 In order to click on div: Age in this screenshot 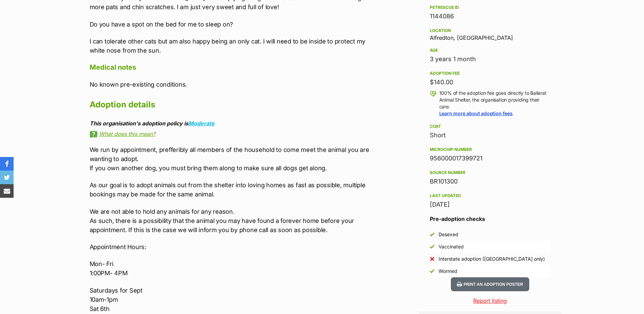, I will do `click(490, 50)`.